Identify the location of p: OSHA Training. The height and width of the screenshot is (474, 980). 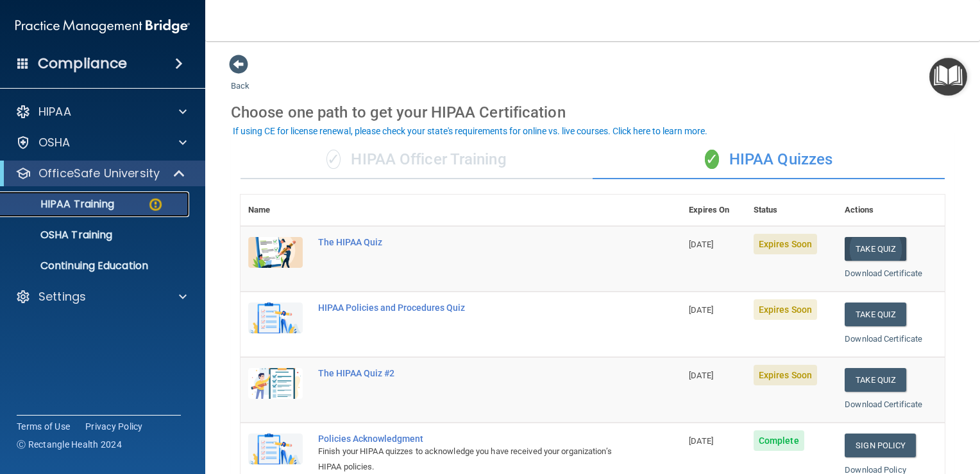
(61, 235).